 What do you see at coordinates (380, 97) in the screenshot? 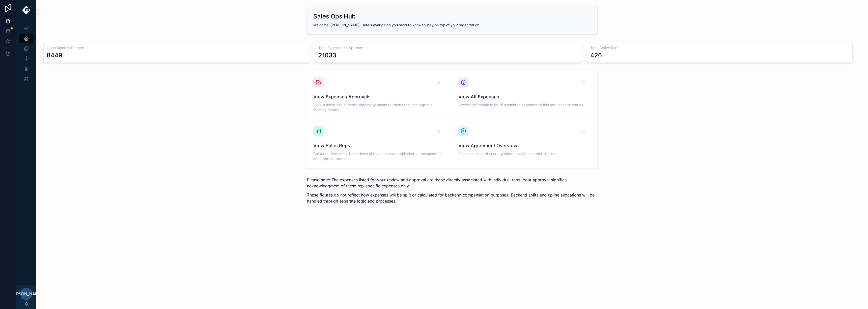
I see `span: View Expenses Approvals` at bounding box center [380, 97].